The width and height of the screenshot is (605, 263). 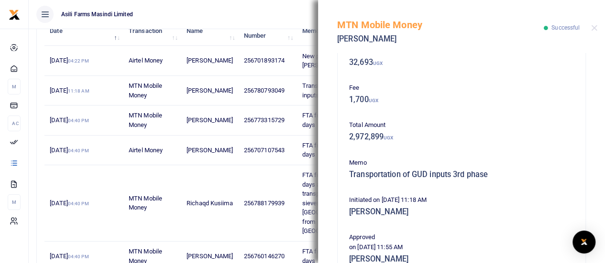 What do you see at coordinates (332, 90) in the screenshot?
I see `span: Transportation of GUD inputs 3rd phase` at bounding box center [332, 90].